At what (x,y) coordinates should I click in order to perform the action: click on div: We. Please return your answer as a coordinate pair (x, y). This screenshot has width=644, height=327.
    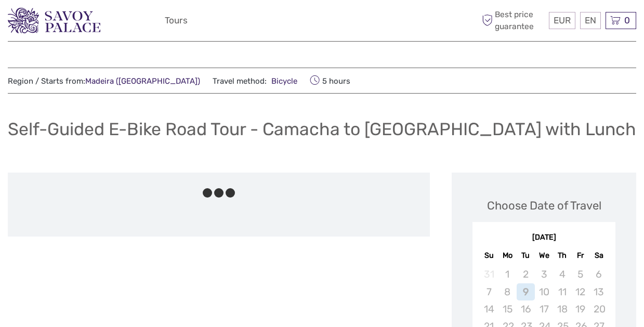
    Looking at the image, I should click on (544, 256).